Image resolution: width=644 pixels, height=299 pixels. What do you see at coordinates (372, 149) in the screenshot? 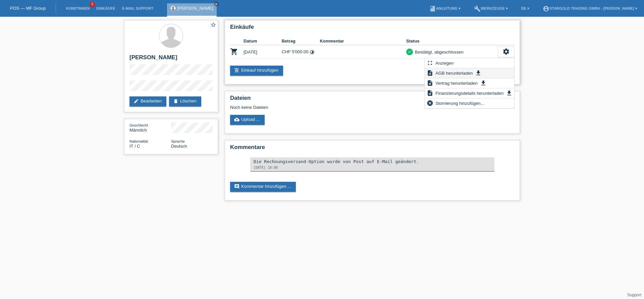
I see `h2: Kommentare` at bounding box center [372, 149].